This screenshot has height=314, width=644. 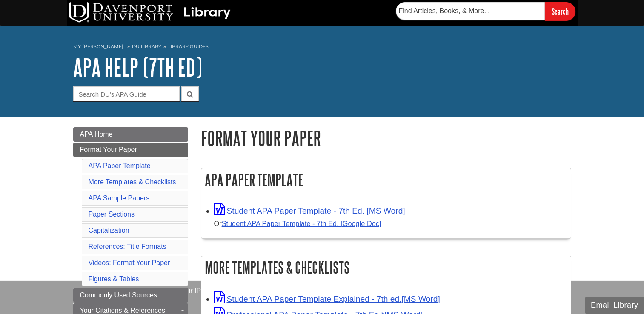 What do you see at coordinates (298, 223) in the screenshot?
I see `small: Or` at bounding box center [298, 223].